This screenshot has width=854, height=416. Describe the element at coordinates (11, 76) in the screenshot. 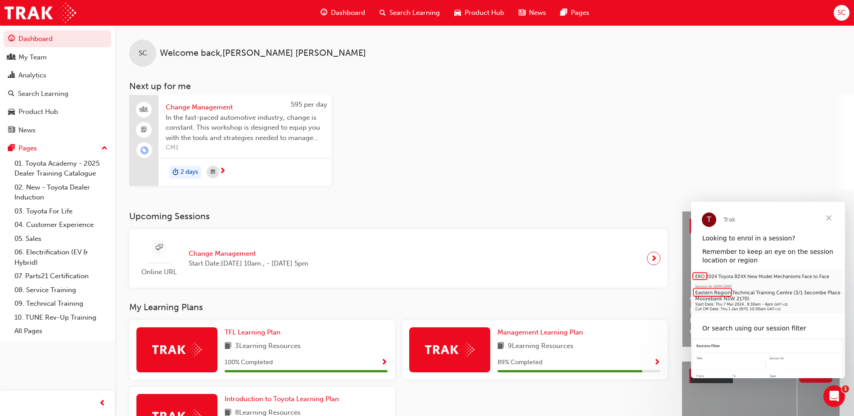

I see `span: chart-icon` at that location.